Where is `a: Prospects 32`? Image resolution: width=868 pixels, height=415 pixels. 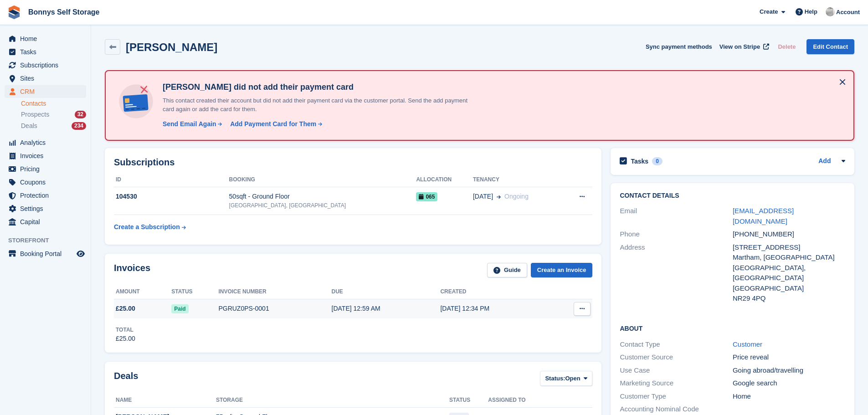 a: Prospects 32 is located at coordinates (53, 115).